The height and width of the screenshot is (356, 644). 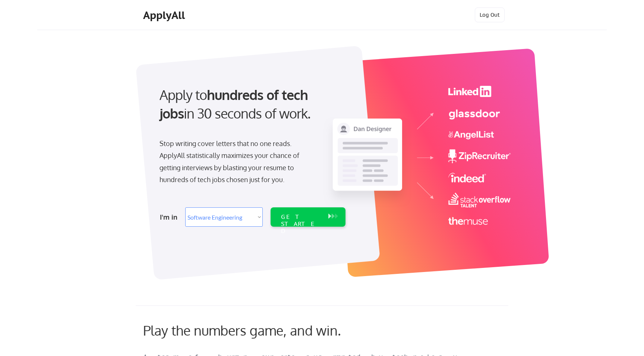 I want to click on div: Play the numbers game, and win., so click(x=259, y=331).